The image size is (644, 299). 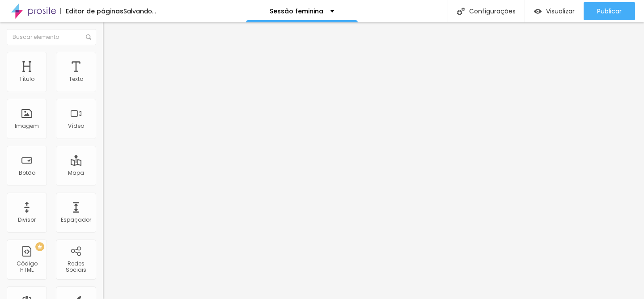 I want to click on button: Publicar, so click(x=609, y=11).